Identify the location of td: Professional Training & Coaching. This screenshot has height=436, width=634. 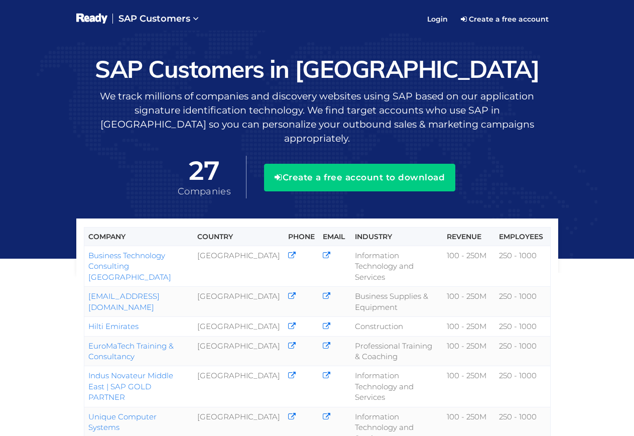
(396, 351).